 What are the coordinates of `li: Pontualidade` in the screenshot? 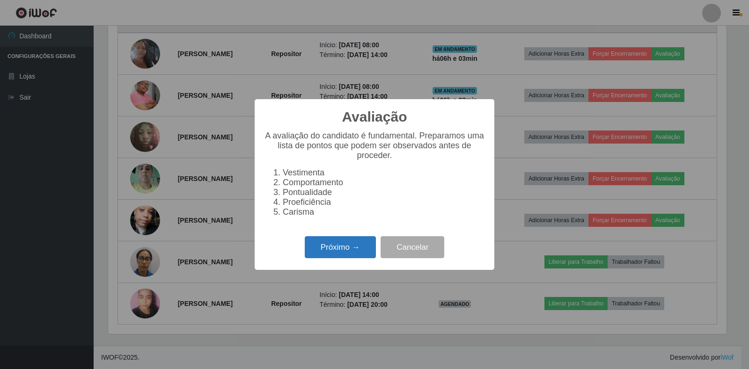 It's located at (384, 192).